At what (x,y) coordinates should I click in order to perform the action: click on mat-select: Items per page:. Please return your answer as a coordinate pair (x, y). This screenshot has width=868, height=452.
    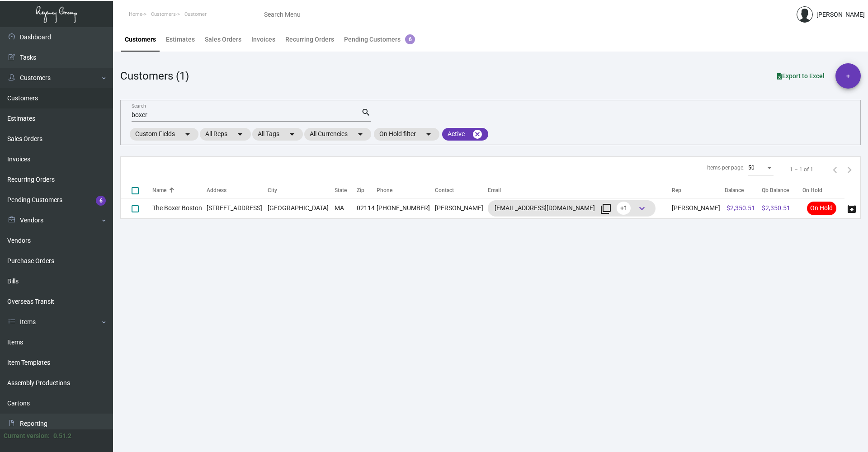
    Looking at the image, I should click on (761, 168).